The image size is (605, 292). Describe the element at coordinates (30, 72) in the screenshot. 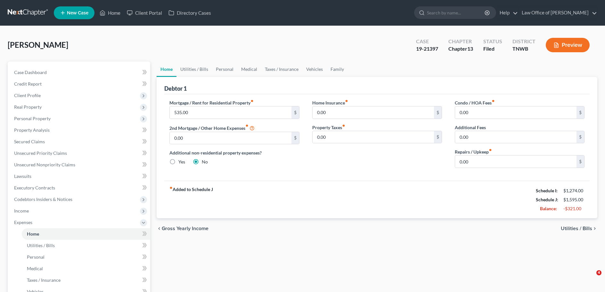

I see `span: Case Dashboard` at that location.